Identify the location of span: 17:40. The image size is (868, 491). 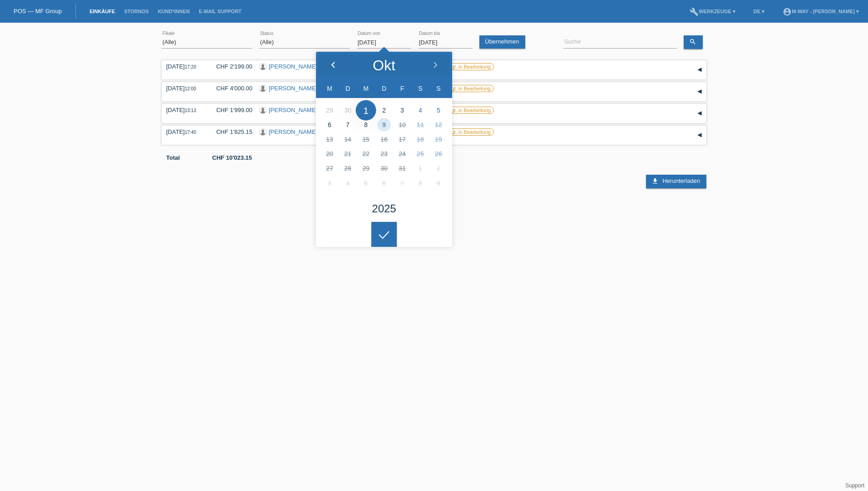
(190, 132).